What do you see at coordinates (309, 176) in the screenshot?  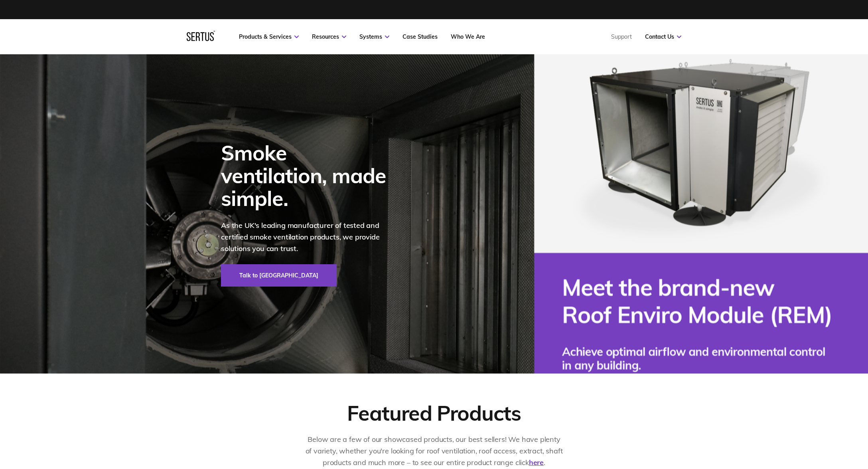 I see `div: Smoke ventilation, made simple.` at bounding box center [309, 176].